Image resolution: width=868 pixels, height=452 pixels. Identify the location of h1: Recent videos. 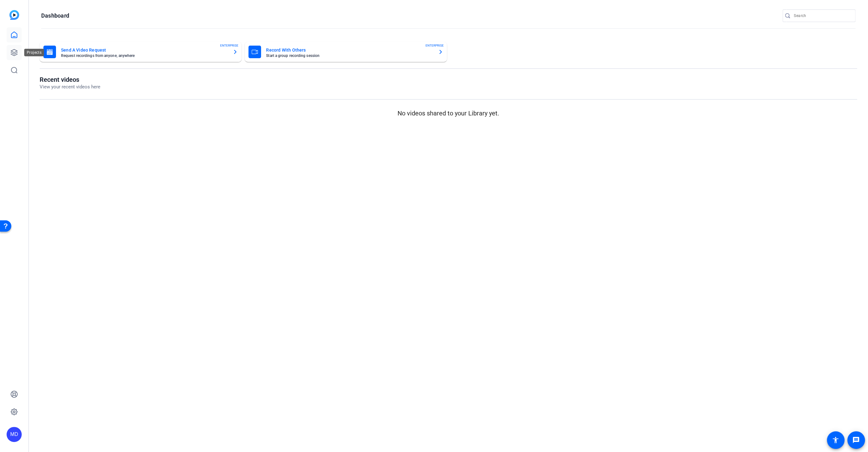
(70, 79).